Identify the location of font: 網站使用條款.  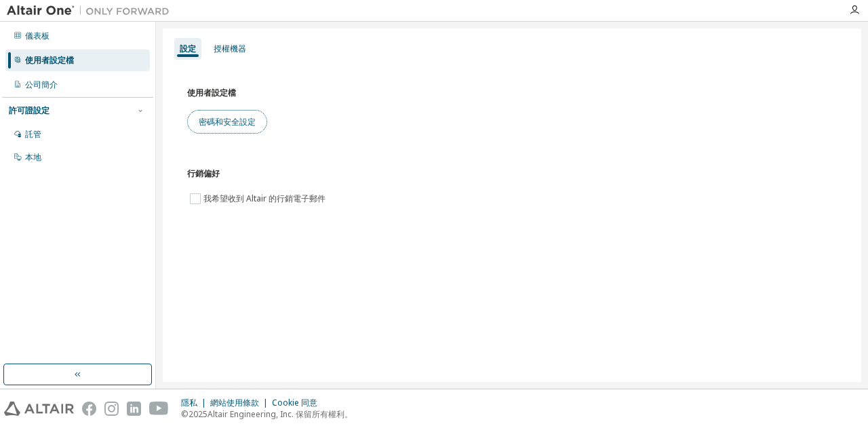
(234, 402).